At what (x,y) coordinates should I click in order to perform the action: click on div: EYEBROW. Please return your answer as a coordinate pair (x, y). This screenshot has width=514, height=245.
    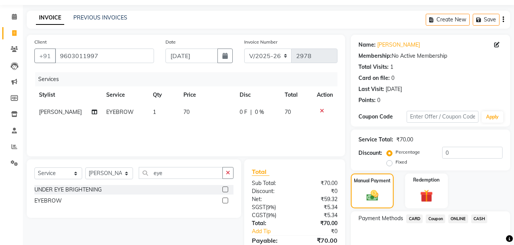
    Looking at the image, I should click on (48, 201).